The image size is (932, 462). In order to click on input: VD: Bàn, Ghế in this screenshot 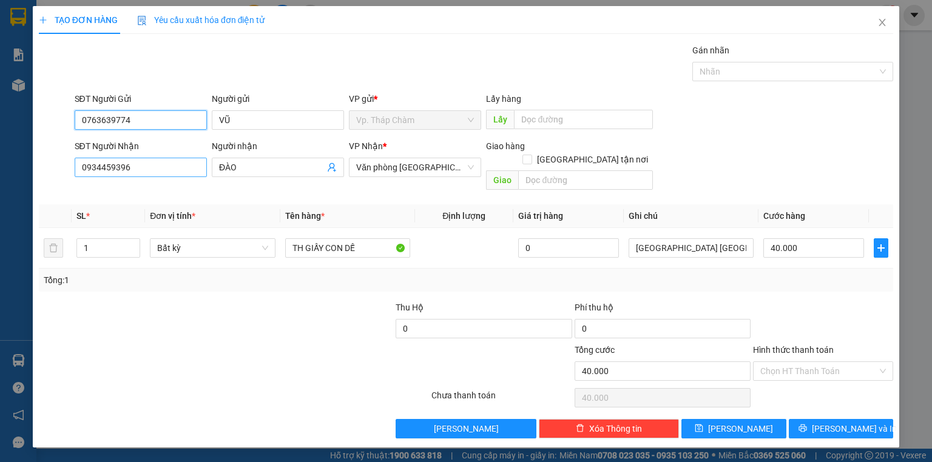, I will do `click(348, 248)`.